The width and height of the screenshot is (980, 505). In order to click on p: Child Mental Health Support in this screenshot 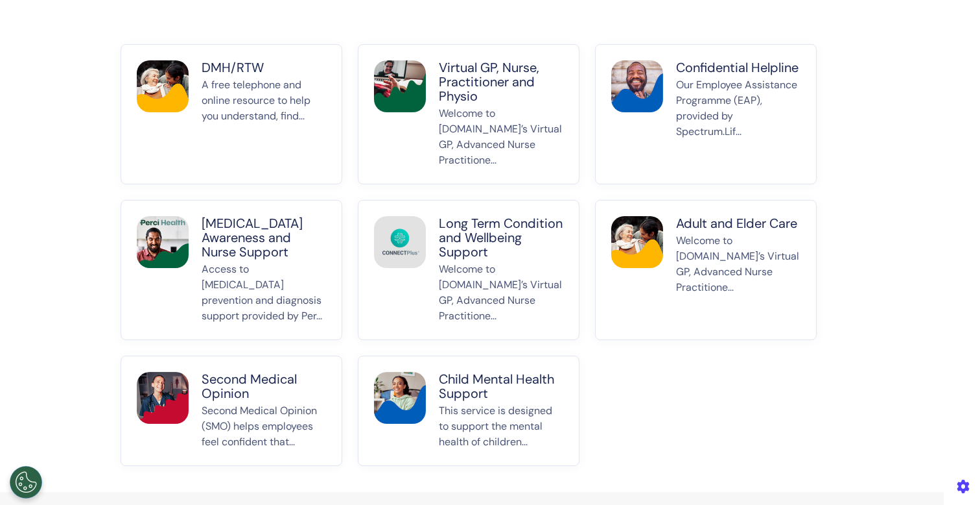, I will do `click(501, 386)`.